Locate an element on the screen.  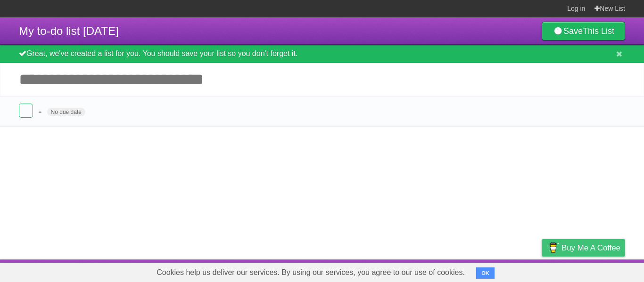
span: Cookies help us deliver our services. By using our services, you agree to our use of cookies. is located at coordinates (311, 273).